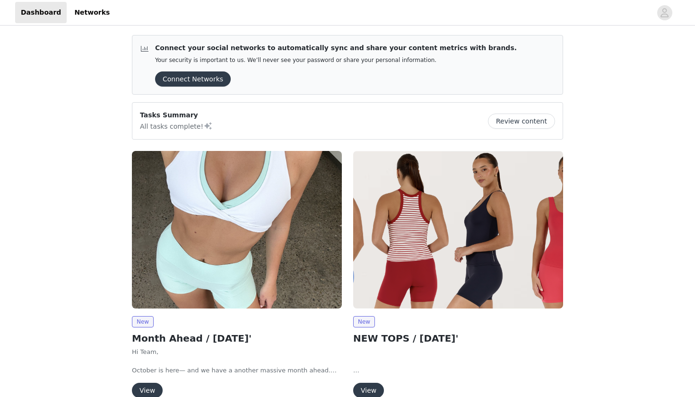 The image size is (695, 397). I want to click on p: Tasks Summary, so click(176, 115).